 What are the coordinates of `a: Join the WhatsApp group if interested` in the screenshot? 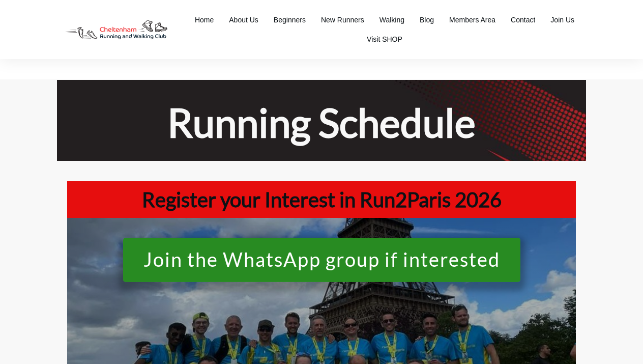 It's located at (321, 259).